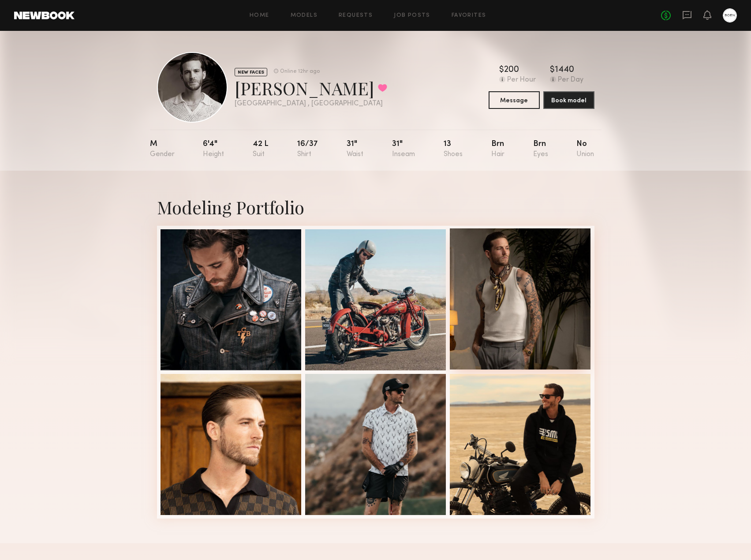 Image resolution: width=751 pixels, height=560 pixels. I want to click on div: 6'4", so click(213, 149).